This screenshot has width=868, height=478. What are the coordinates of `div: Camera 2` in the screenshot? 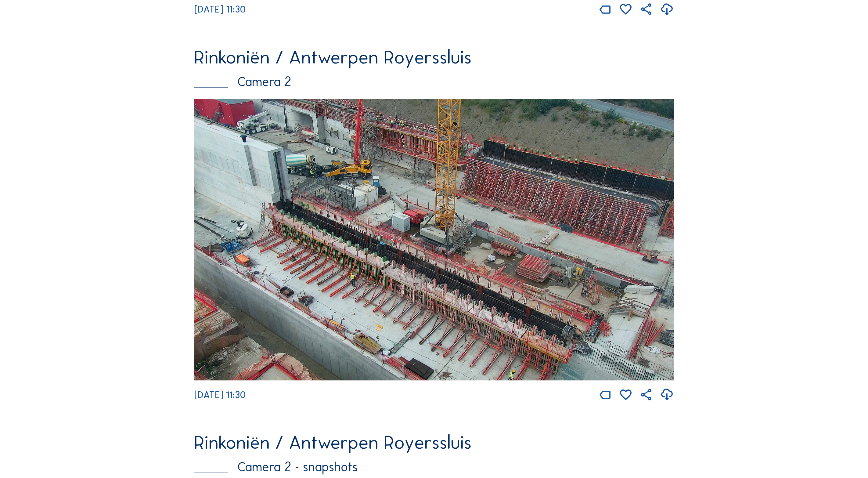 It's located at (434, 82).